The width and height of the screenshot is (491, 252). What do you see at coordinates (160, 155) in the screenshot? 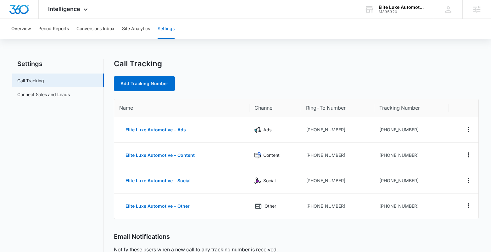
I see `button: Elite Luxe Automotive – Content` at bounding box center [160, 155].